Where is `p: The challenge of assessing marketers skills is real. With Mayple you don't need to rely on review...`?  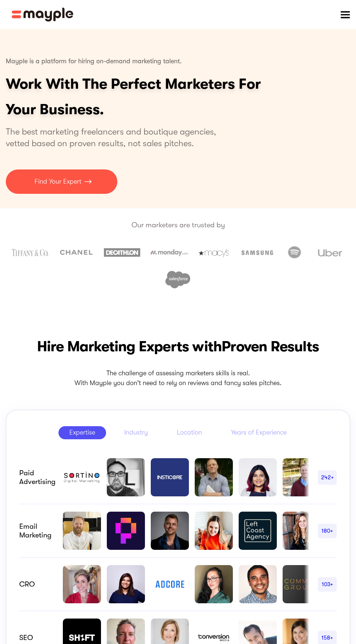
p: The challenge of assessing marketers skills is real. With Mayple you don't need to rely on review... is located at coordinates (178, 378).